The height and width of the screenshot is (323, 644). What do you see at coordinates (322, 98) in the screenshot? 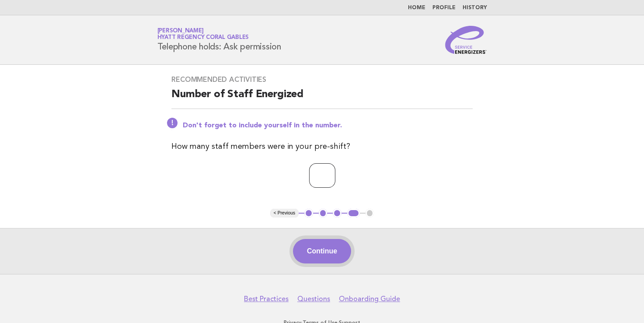
I see `h2: Number of Staff Energized` at bounding box center [322, 98].